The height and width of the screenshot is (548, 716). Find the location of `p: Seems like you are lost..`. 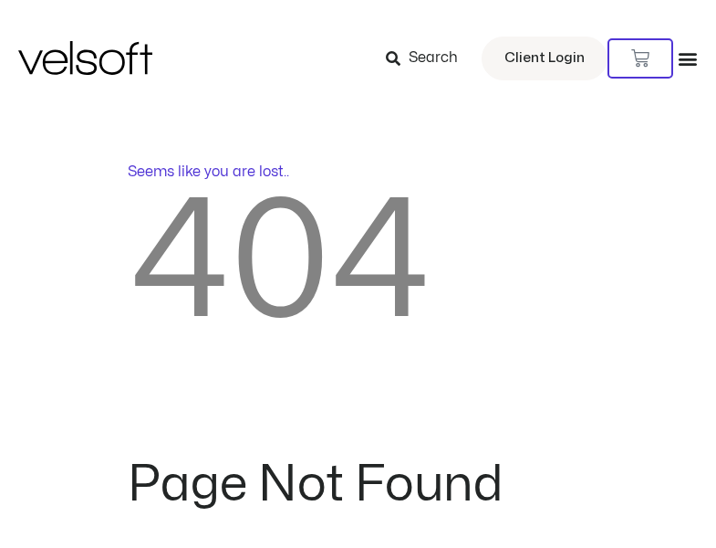

p: Seems like you are lost.. is located at coordinates (359, 172).